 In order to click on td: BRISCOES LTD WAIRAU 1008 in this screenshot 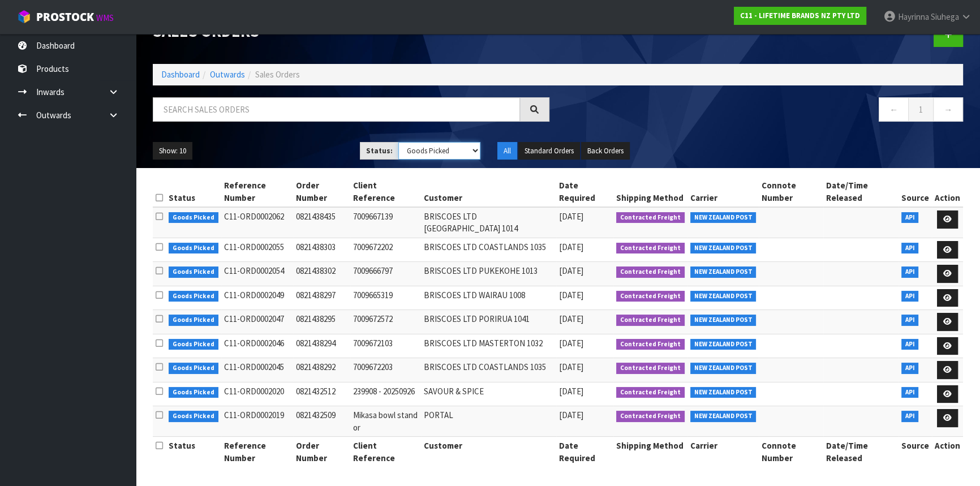, I will do `click(488, 298)`.